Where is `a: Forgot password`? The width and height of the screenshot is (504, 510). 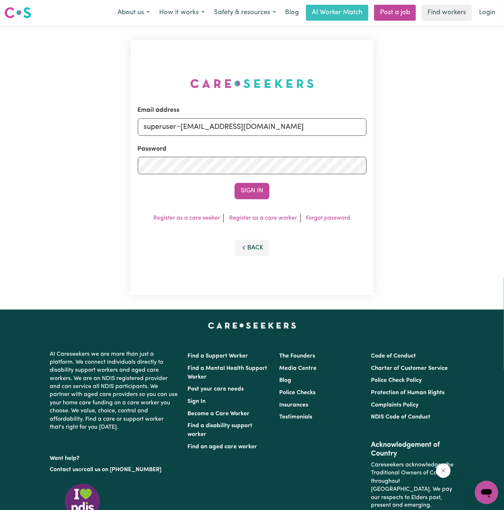 a: Forgot password is located at coordinates (329, 218).